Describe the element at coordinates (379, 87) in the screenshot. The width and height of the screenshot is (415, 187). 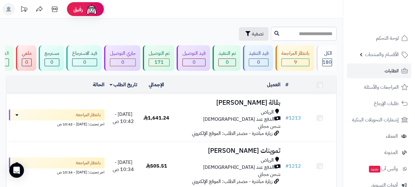
I see `a: المراجعات والأسئلة` at that location.